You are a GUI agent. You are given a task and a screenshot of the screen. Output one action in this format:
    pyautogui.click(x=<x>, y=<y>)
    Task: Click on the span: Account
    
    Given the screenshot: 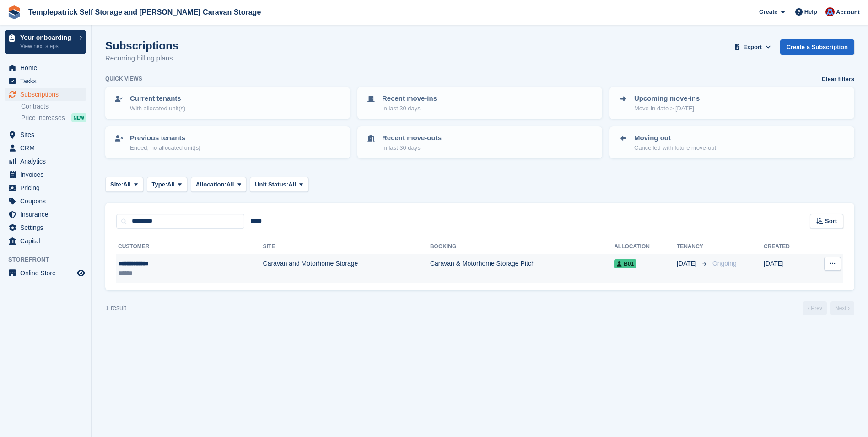 What is the action you would take?
    pyautogui.click(x=848, y=13)
    